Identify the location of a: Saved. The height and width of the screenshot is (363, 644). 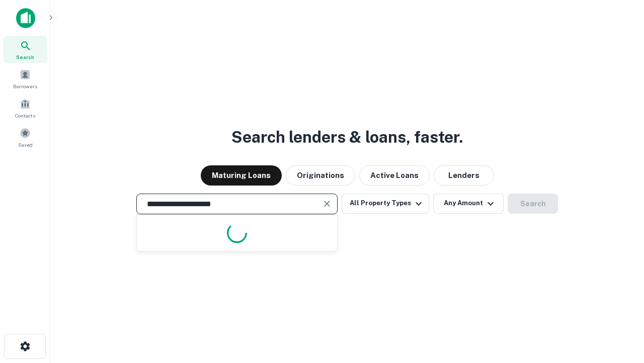
(25, 137).